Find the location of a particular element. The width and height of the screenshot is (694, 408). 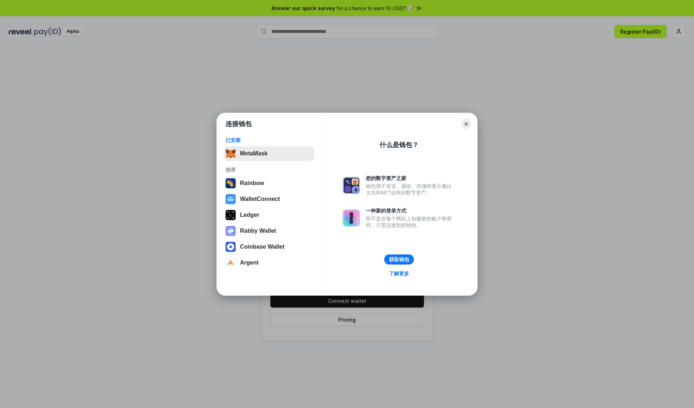

button: MetaMask is located at coordinates (269, 154).